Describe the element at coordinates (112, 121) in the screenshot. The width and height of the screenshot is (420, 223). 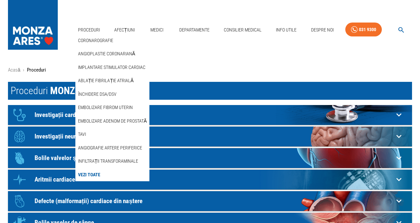
I see `div: Embolizare adenom de prostată` at that location.